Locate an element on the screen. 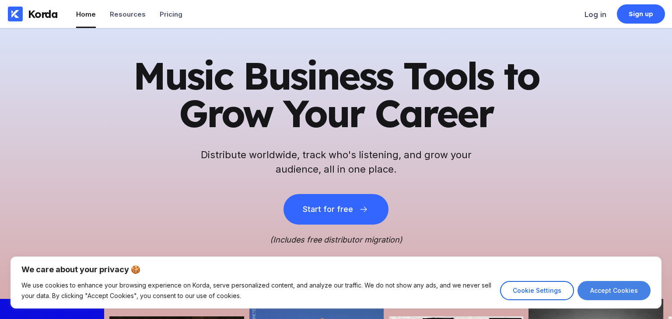 The image size is (672, 319). h1: Music Business Tools to Grow Your Career is located at coordinates (336, 94).